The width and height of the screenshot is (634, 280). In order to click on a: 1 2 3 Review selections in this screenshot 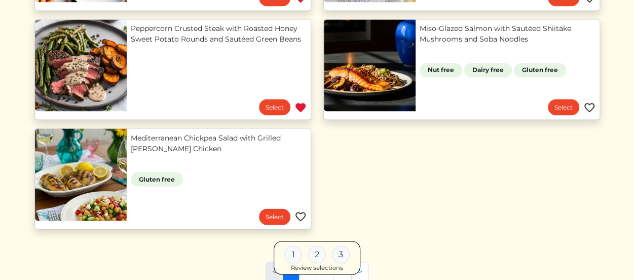, I will do `click(317, 258)`.